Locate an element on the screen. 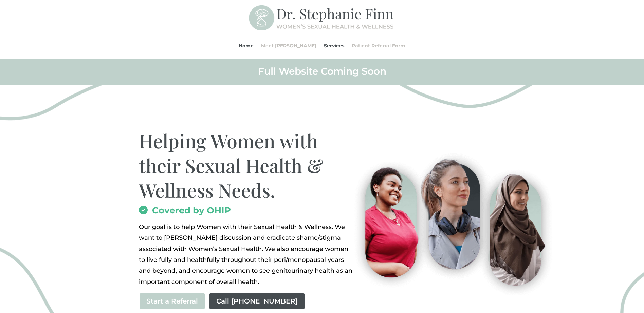 The image size is (644, 313). h2: Full Website Coming Soon is located at coordinates (322, 73).